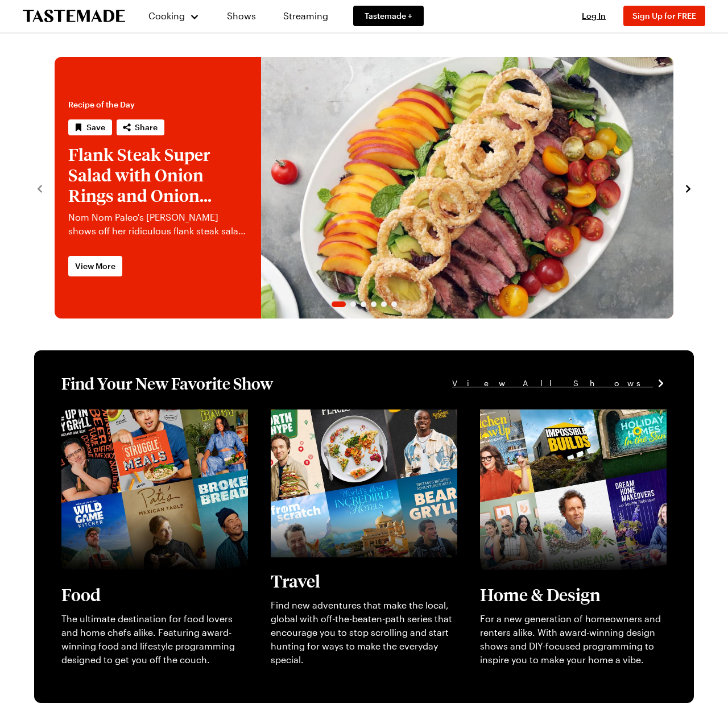  What do you see at coordinates (74, 16) in the screenshot?
I see `a: To Tastemade Home Page` at bounding box center [74, 16].